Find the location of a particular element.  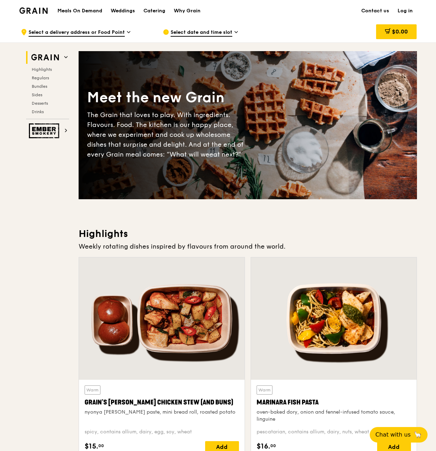

a: Contact us is located at coordinates (375, 11).